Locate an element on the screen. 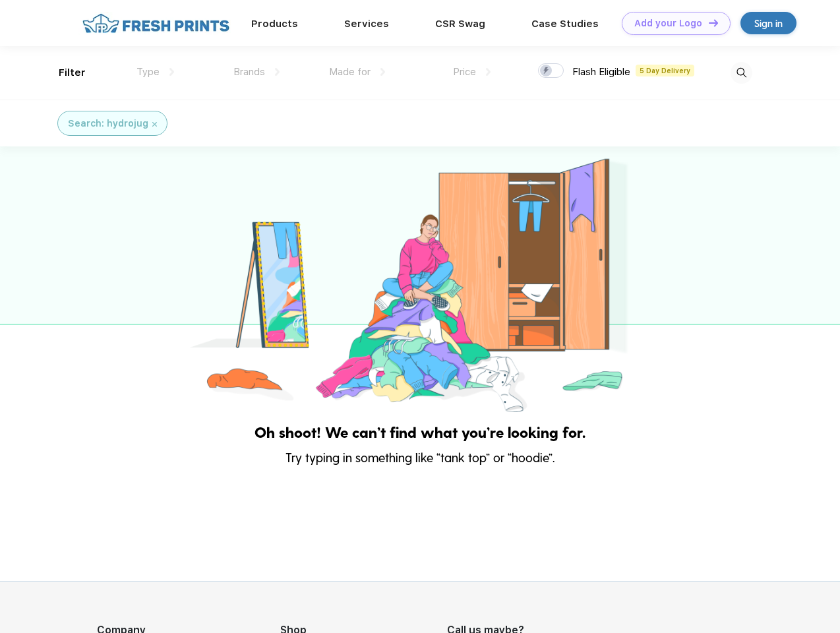 This screenshot has height=633, width=840. span: 5 Day Delivery is located at coordinates (665, 71).